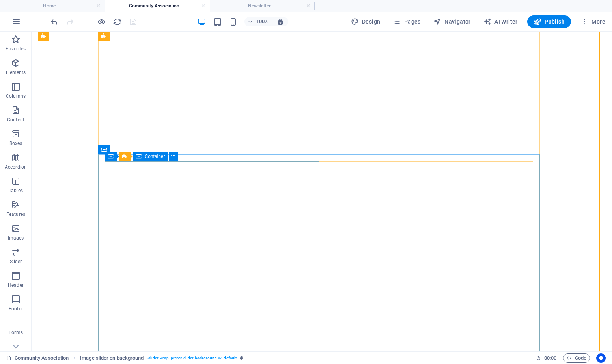 The height and width of the screenshot is (364, 612). I want to click on i: Undo: Change caption (Ctrl+Z), so click(54, 22).